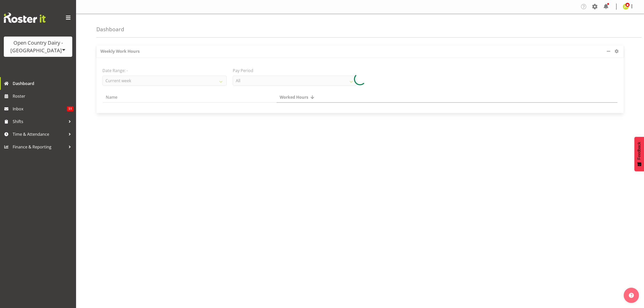 The image size is (644, 308). What do you see at coordinates (40, 109) in the screenshot?
I see `span: Inbox` at bounding box center [40, 109].